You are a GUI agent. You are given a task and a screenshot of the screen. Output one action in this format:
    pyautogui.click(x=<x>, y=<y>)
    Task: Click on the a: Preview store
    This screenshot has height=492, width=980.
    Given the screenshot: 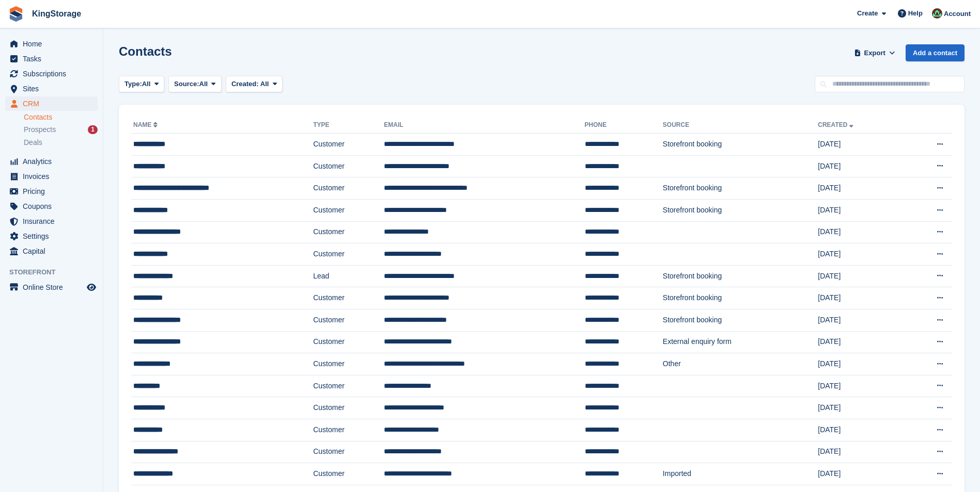 What is the action you would take?
    pyautogui.click(x=92, y=287)
    